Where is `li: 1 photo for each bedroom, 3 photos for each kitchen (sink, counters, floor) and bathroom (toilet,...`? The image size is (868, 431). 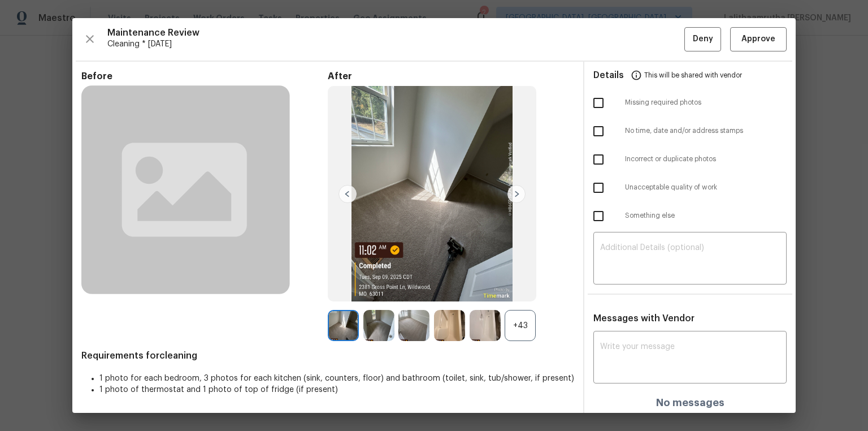 li: 1 photo for each bedroom, 3 photos for each kitchen (sink, counters, floor) and bathroom (toilet,... is located at coordinates (337, 378).